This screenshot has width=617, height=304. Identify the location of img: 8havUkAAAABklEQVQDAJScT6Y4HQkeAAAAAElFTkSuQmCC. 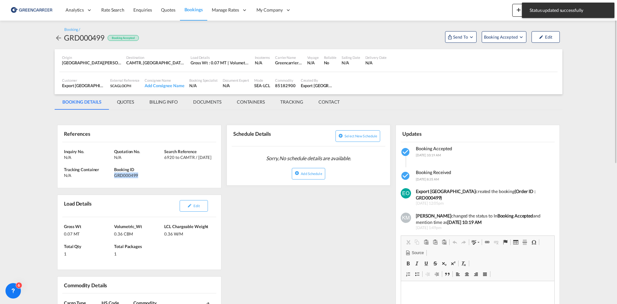
(406, 193).